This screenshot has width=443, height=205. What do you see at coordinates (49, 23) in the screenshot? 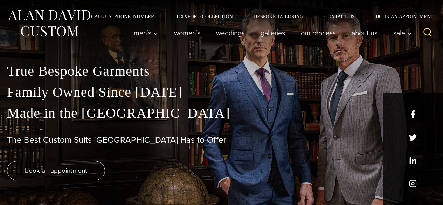
I see `img: Alan David Custom` at bounding box center [49, 23].